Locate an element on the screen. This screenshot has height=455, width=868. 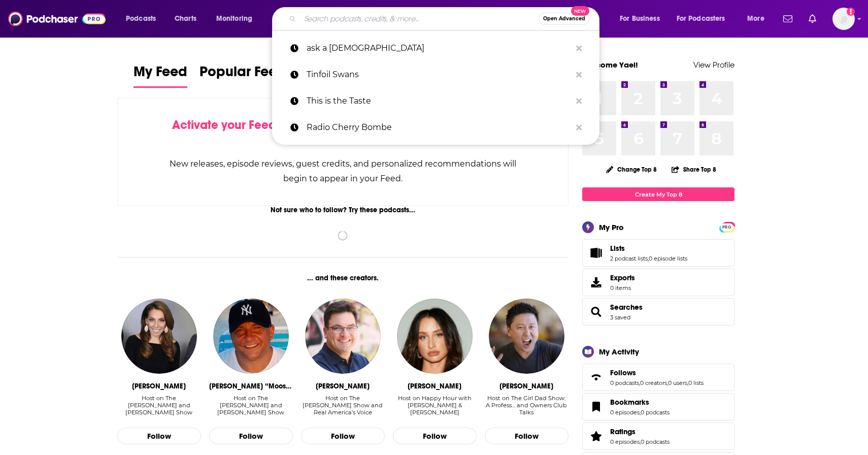
p: This is the Taste is located at coordinates (439, 101).